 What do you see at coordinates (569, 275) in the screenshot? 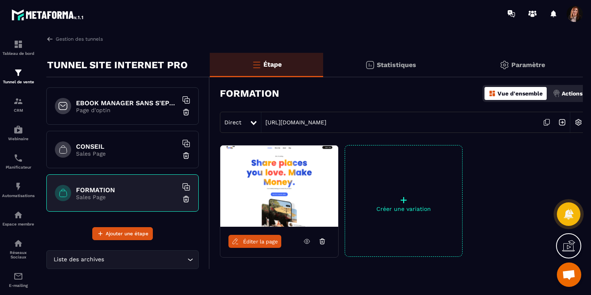
I see `a: Ouvrir le chat` at bounding box center [569, 275].